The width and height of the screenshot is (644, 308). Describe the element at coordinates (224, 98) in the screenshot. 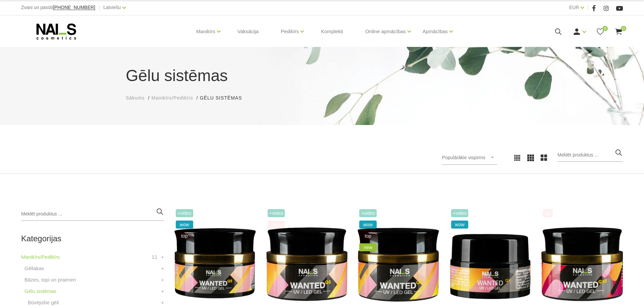

I see `li: Gēlu sistēmas` at that location.